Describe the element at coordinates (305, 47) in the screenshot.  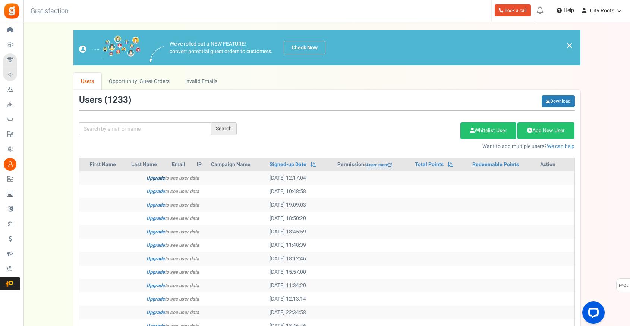
I see `a: Check Now` at that location.